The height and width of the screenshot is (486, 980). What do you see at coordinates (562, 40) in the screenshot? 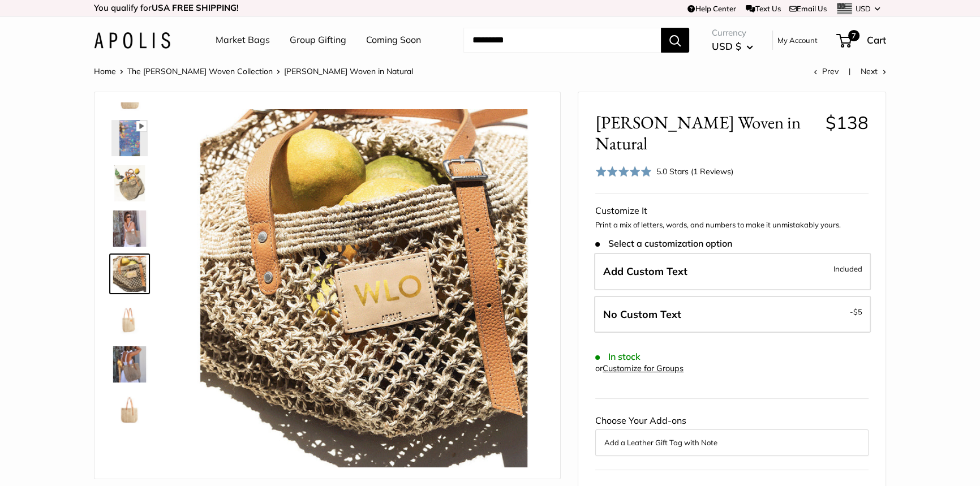
I see `input: Search...` at bounding box center [562, 40].